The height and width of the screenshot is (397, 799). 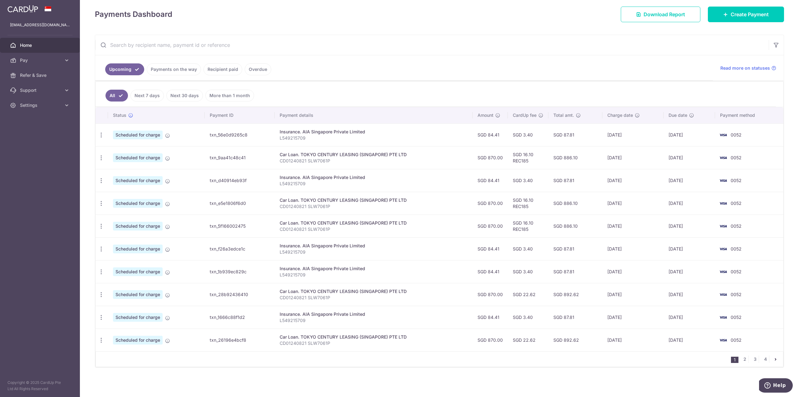 I want to click on a: 4, so click(x=766, y=359).